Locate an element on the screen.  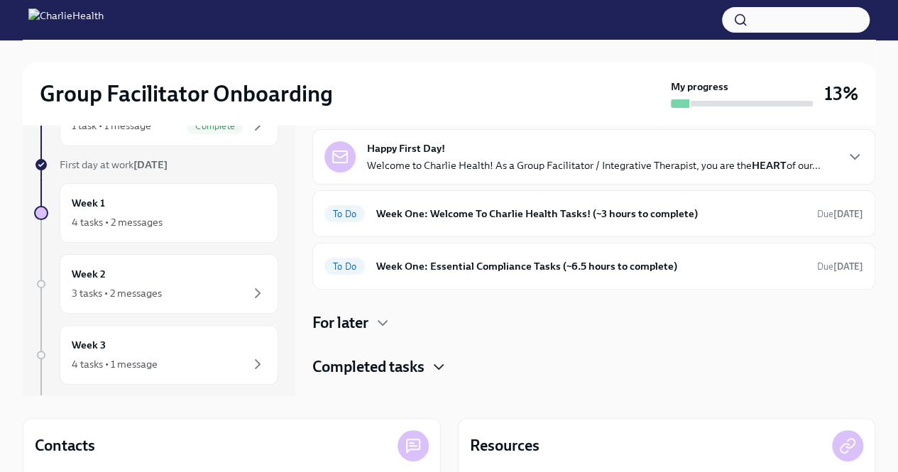
div: 4 tasks • 2 messages is located at coordinates (117, 222).